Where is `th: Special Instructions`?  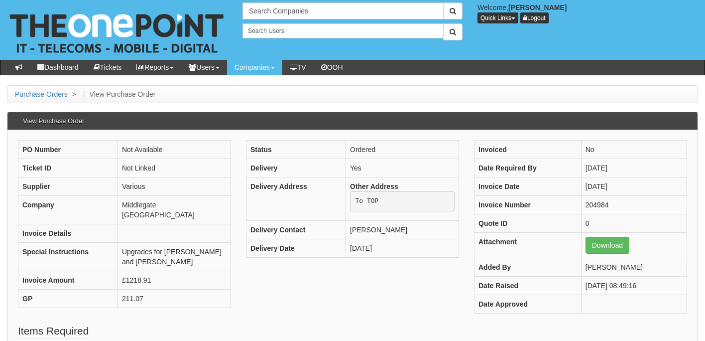 th: Special Instructions is located at coordinates (68, 256).